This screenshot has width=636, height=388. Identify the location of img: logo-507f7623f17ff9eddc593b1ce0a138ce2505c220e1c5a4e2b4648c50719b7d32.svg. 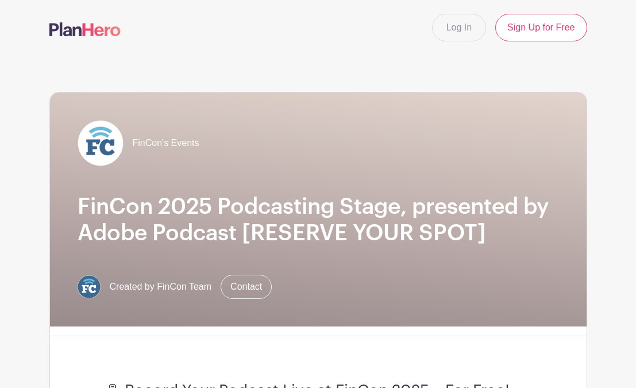
(85, 29).